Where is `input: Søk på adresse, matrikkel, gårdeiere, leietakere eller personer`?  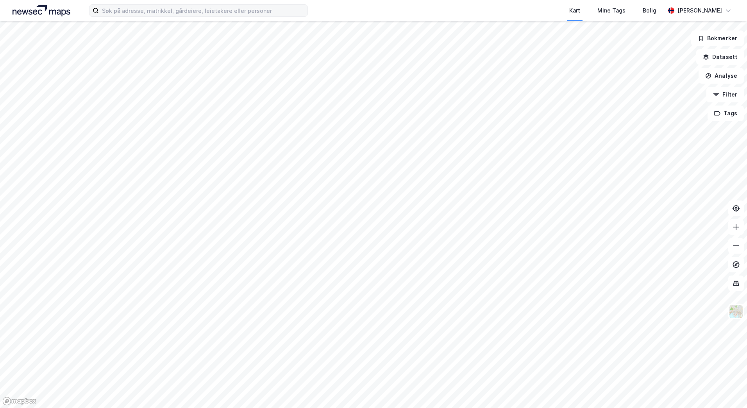 input: Søk på adresse, matrikkel, gårdeiere, leietakere eller personer is located at coordinates (203, 11).